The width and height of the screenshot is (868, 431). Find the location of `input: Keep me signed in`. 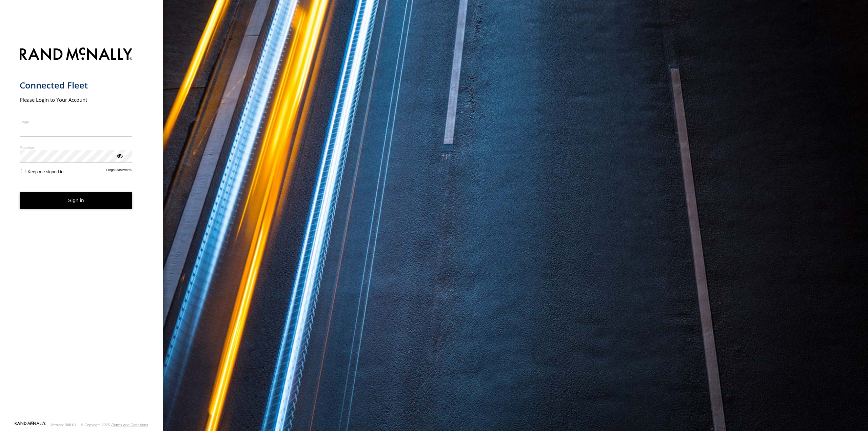

input: Keep me signed in is located at coordinates (23, 171).